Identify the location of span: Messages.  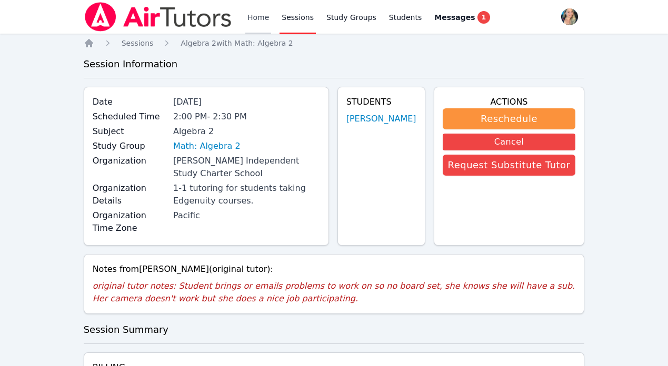
(454, 17).